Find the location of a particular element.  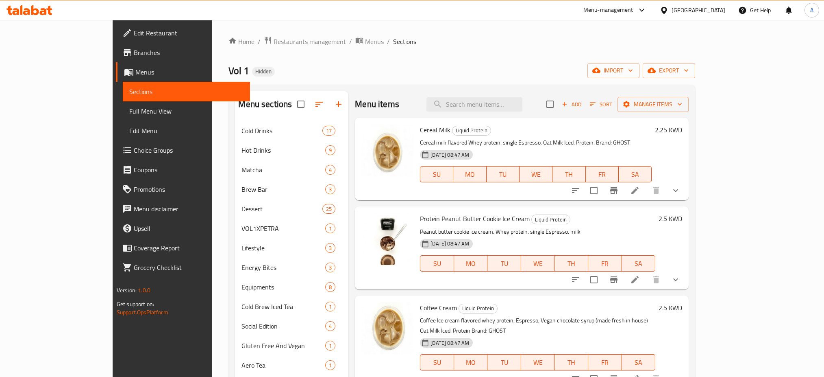

button: Add section is located at coordinates (339, 104).